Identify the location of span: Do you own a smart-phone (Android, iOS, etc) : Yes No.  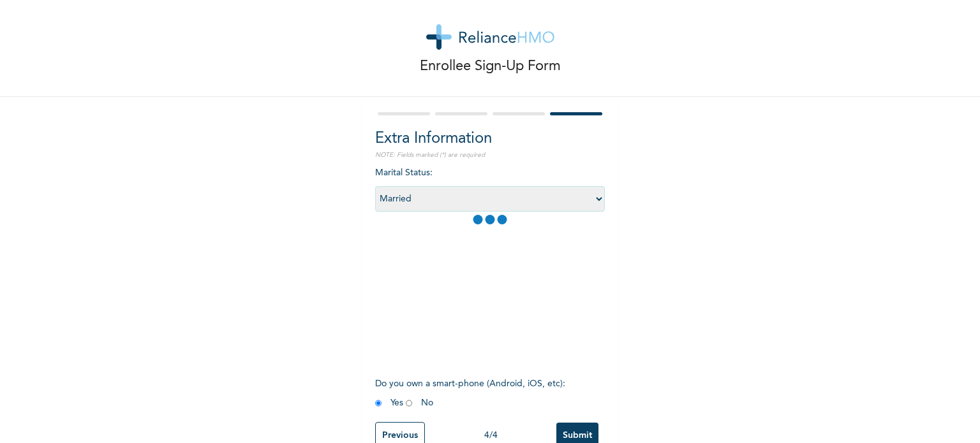
(470, 394).